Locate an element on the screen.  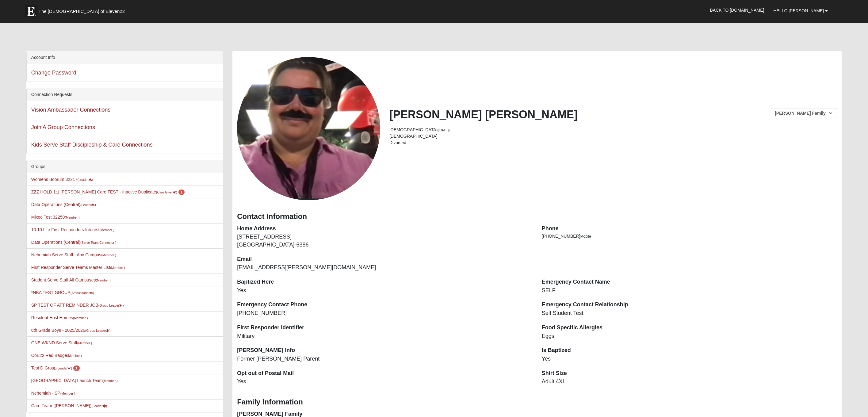
a: Kids Serve Staff Discipleship & Care Connections is located at coordinates (92, 145).